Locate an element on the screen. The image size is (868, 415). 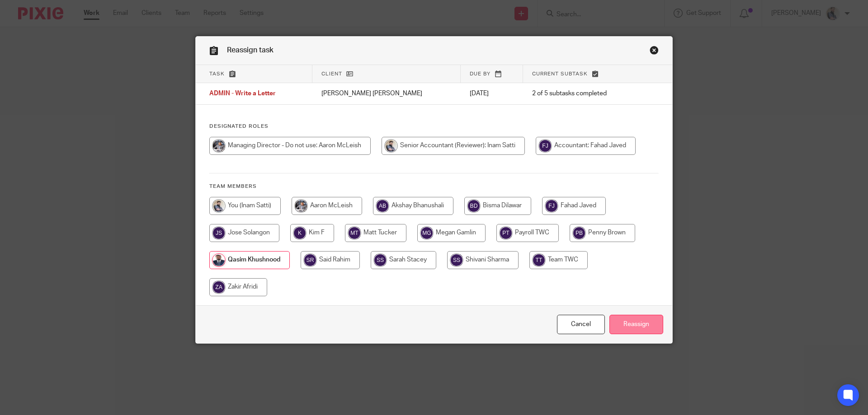
span: Client is located at coordinates (332, 74).